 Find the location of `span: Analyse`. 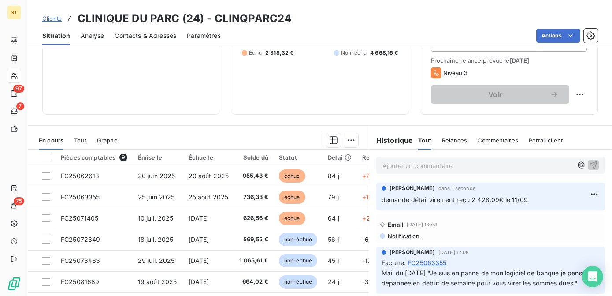

span: Analyse is located at coordinates (92, 36).